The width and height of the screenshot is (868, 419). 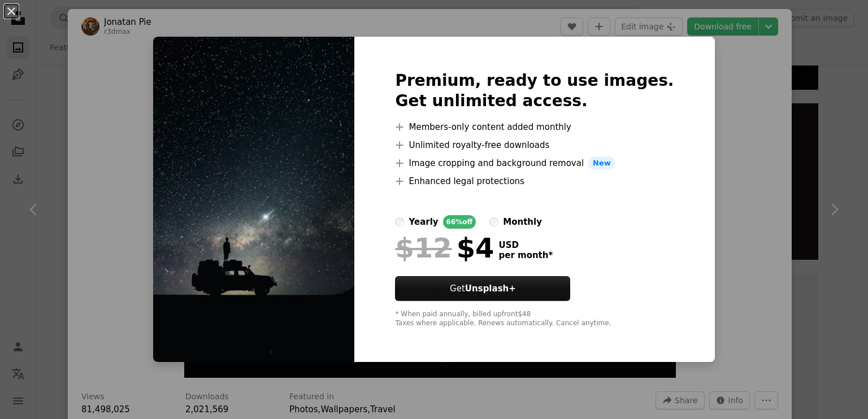 What do you see at coordinates (460, 222) in the screenshot?
I see `div: 66% off` at bounding box center [460, 222].